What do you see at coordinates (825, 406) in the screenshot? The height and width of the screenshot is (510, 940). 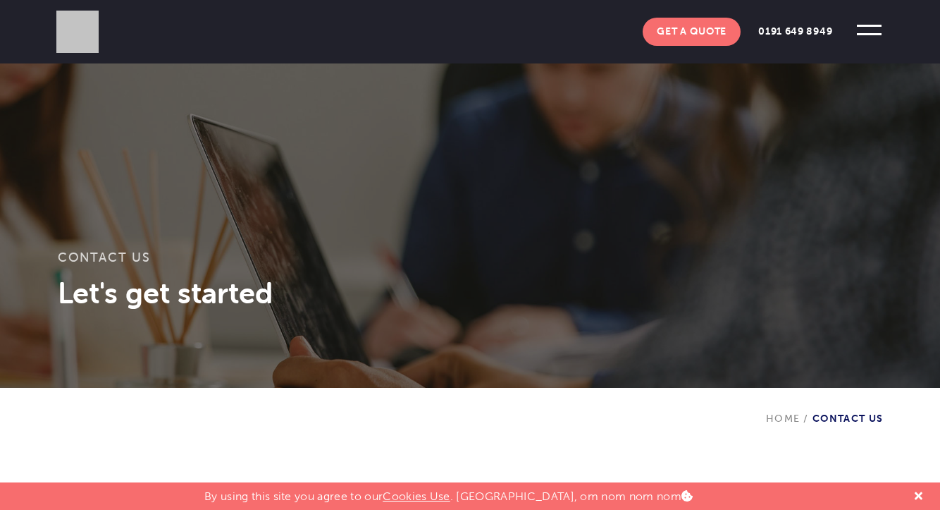 I see `div: Contact Us` at bounding box center [825, 406].